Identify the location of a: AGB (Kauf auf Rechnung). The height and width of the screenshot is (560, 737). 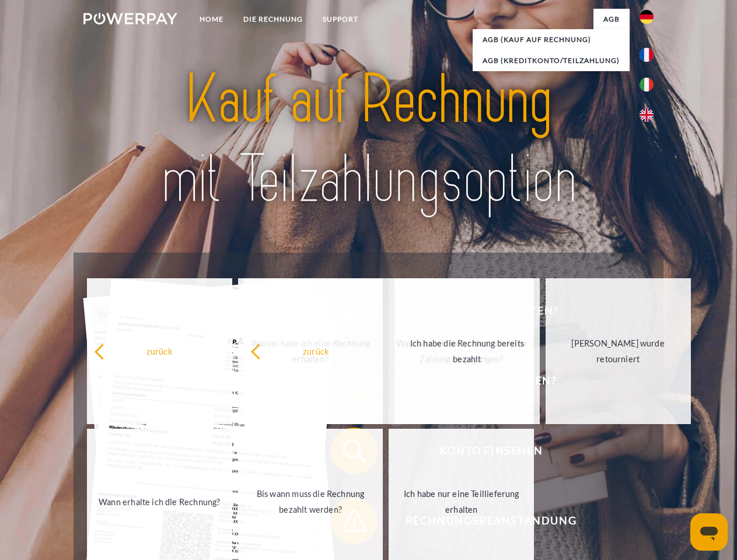
(551, 39).